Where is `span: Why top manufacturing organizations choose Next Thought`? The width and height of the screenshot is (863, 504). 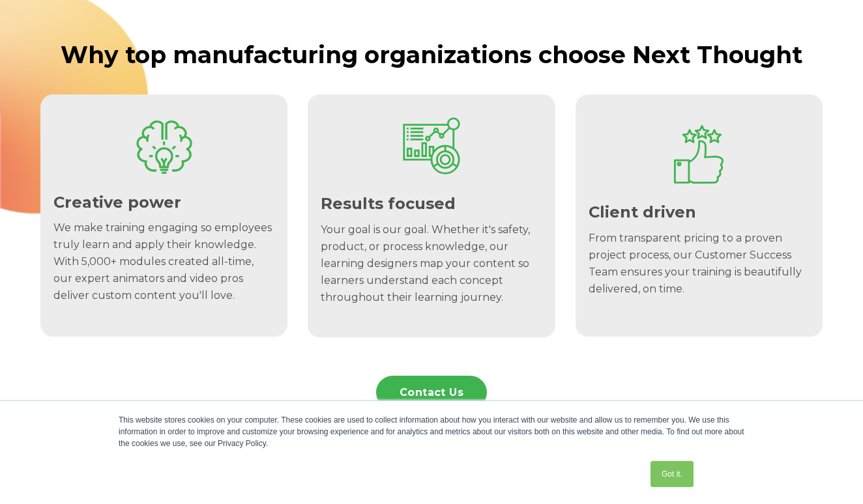
span: Why top manufacturing organizations choose Next Thought is located at coordinates (431, 55).